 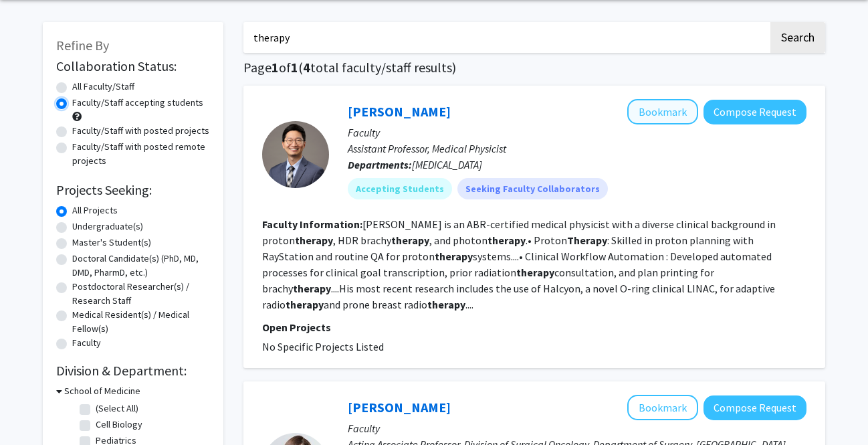 I want to click on input: Search Keywords, so click(x=506, y=38).